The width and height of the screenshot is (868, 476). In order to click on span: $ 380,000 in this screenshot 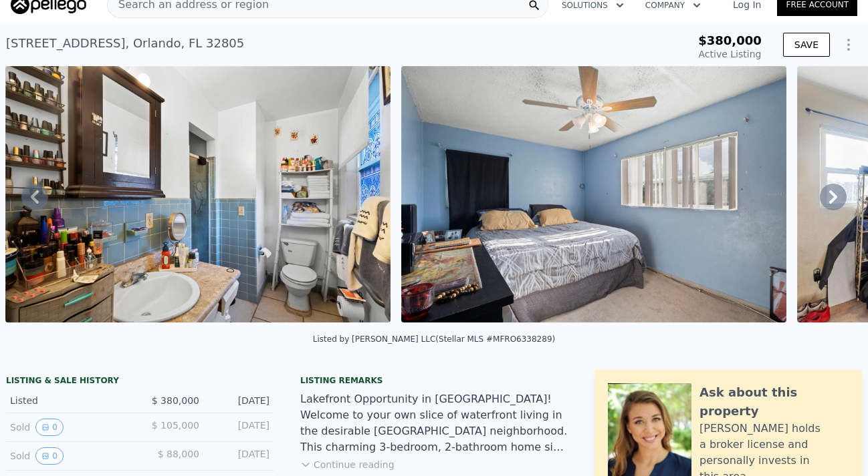, I will do `click(175, 401)`.